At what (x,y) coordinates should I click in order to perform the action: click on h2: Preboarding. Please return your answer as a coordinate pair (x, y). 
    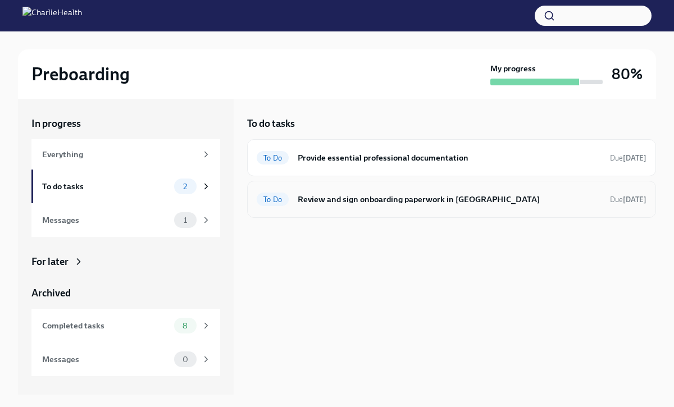
    Looking at the image, I should click on (80, 74).